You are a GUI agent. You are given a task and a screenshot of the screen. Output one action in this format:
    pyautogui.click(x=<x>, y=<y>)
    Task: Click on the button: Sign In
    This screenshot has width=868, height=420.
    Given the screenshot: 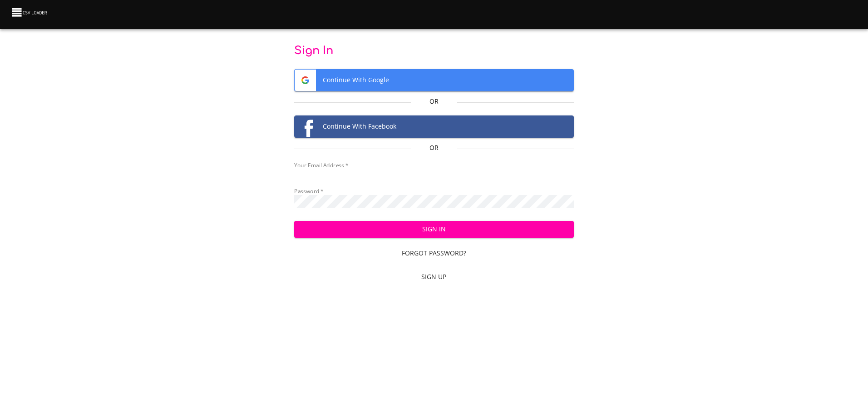 What is the action you would take?
    pyautogui.click(x=434, y=229)
    